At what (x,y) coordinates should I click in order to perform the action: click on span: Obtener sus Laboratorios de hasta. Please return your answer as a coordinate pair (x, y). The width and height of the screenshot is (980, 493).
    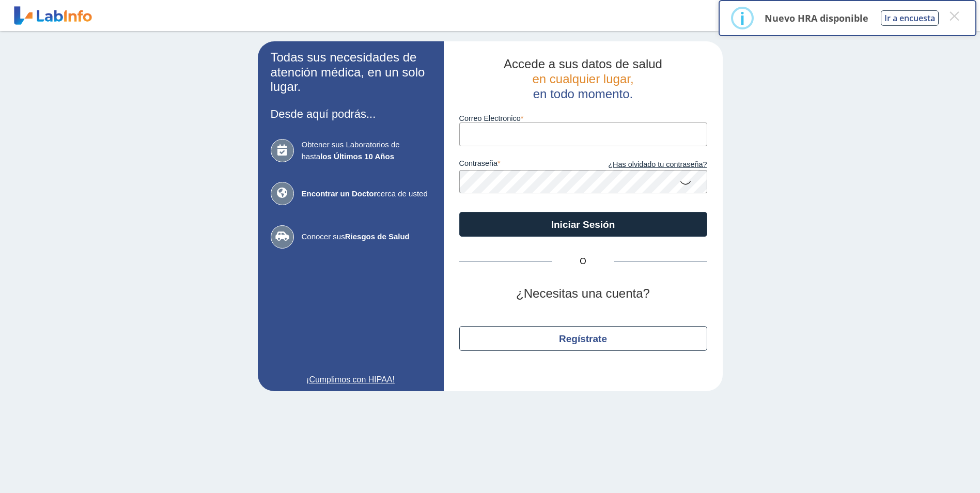
    Looking at the image, I should click on (366, 151).